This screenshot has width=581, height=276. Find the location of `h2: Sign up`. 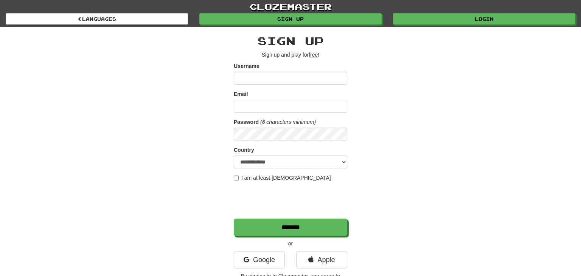

h2: Sign up is located at coordinates (290, 41).